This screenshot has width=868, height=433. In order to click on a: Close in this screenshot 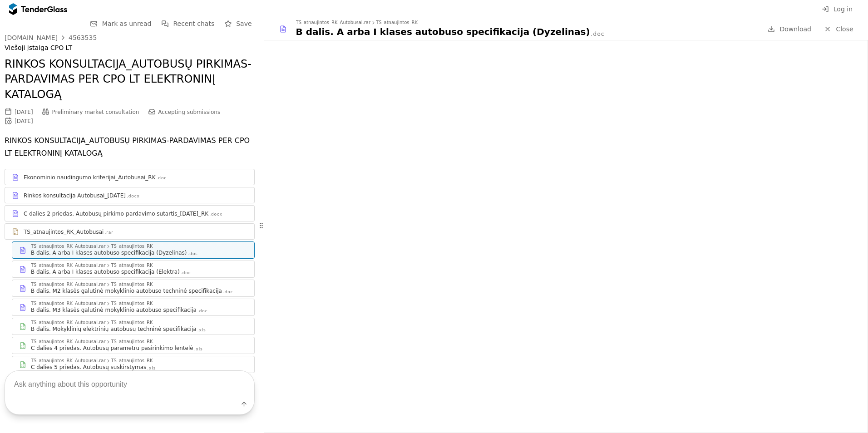, I will do `click(838, 29)`.